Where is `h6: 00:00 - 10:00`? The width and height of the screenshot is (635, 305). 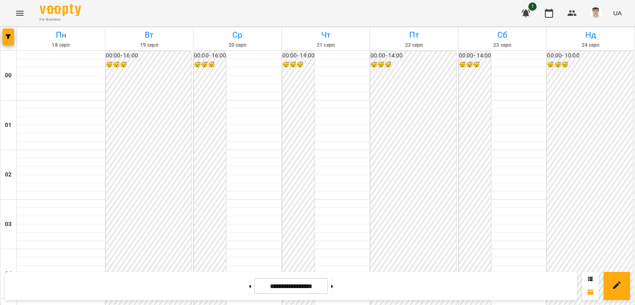 h6: 00:00 - 10:00 is located at coordinates (590, 56).